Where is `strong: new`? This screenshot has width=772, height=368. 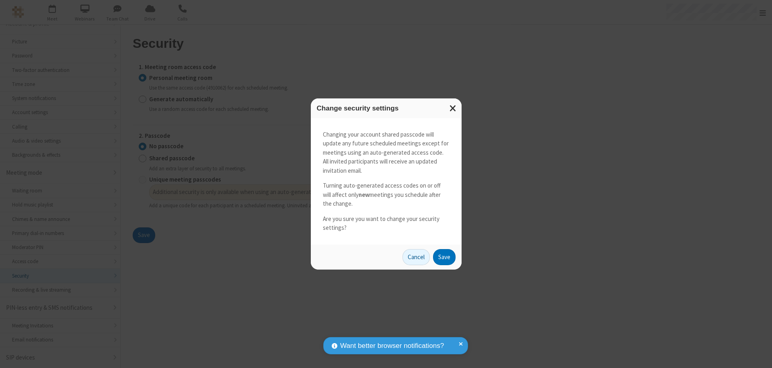
strong: new is located at coordinates (364, 195).